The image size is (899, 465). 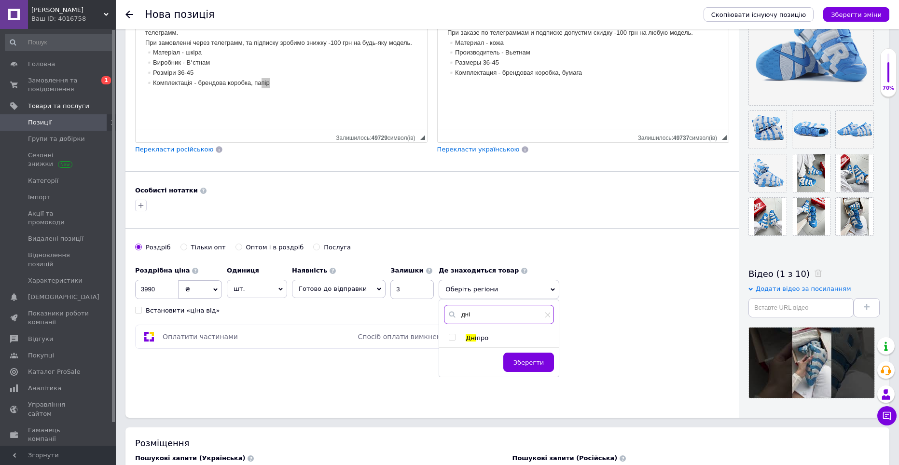 I want to click on span: Акції та промокоди, so click(x=58, y=218).